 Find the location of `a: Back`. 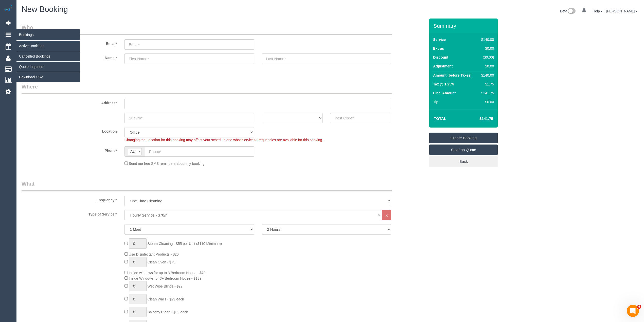

a: Back is located at coordinates (464, 162).